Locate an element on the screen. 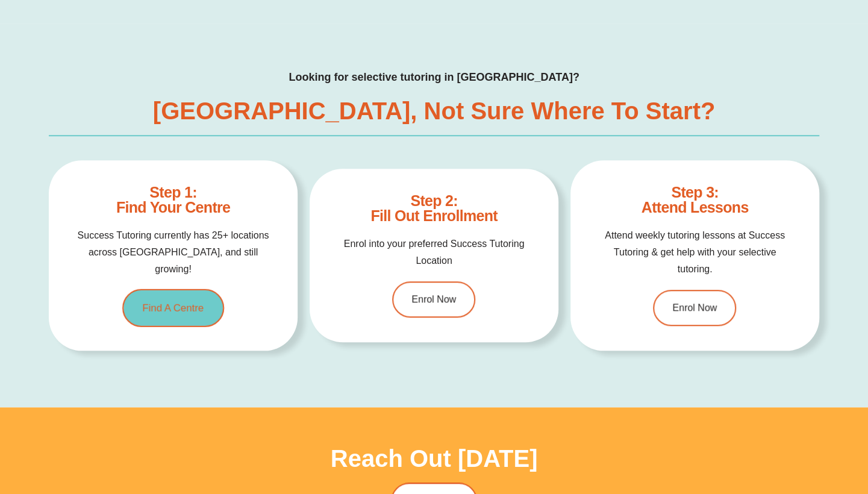  button: Text is located at coordinates (315, 9).